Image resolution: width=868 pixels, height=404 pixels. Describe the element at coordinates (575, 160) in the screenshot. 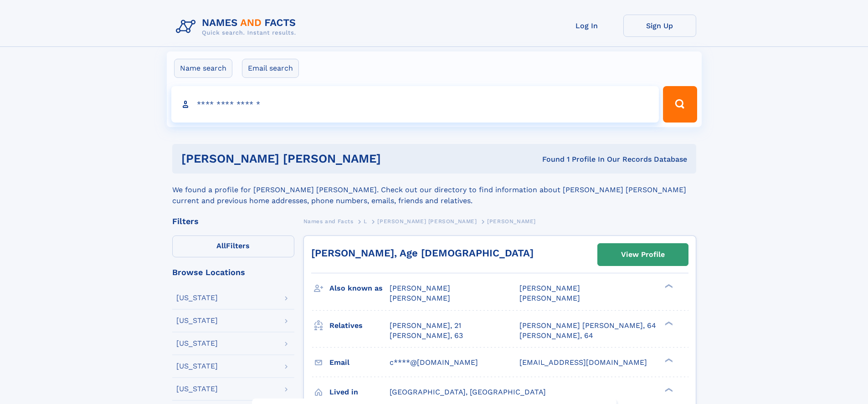

I see `div: Found 1 Profile In Our Records Database` at that location.